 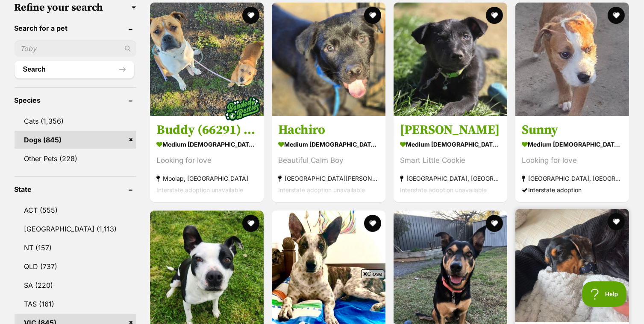 What do you see at coordinates (451, 161) in the screenshot?
I see `div: Smart Little Cookie` at bounding box center [451, 161].